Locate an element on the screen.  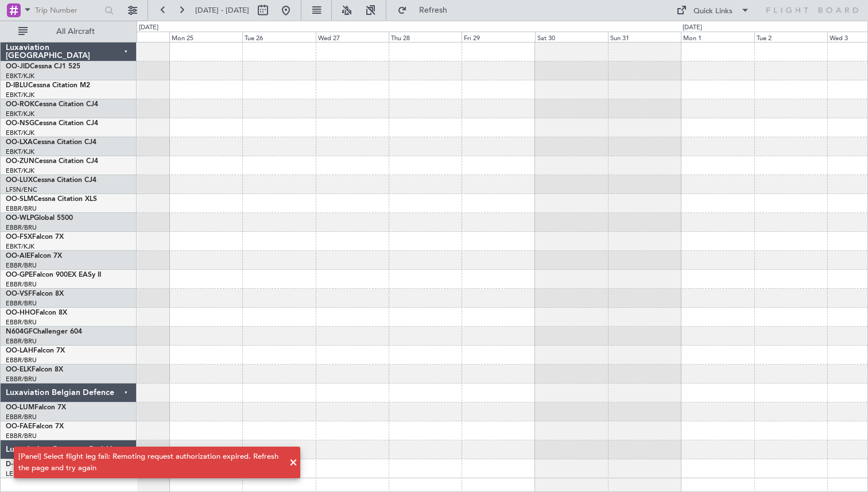
a: OO-FAEFalcon 7X is located at coordinates (35, 426).